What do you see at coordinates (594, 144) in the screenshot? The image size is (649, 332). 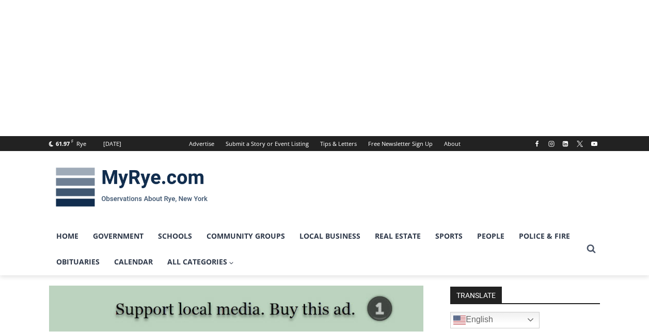 I see `a: YouTube` at bounding box center [594, 144].